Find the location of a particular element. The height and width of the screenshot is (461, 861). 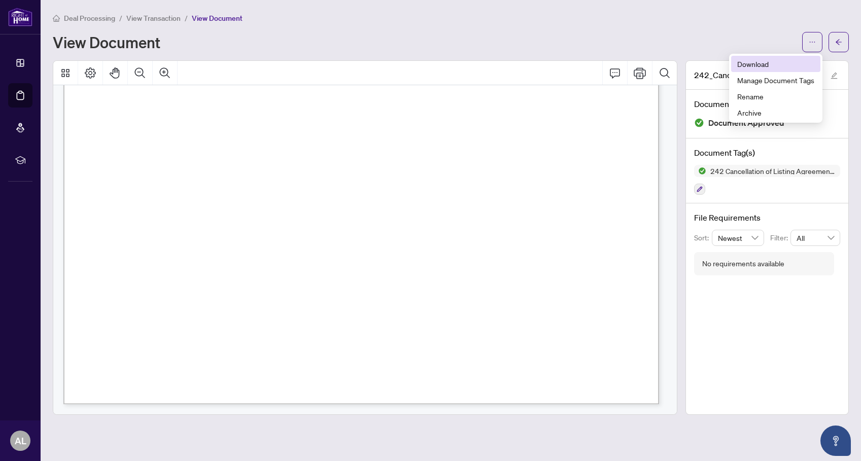

span: Download is located at coordinates (776, 64).